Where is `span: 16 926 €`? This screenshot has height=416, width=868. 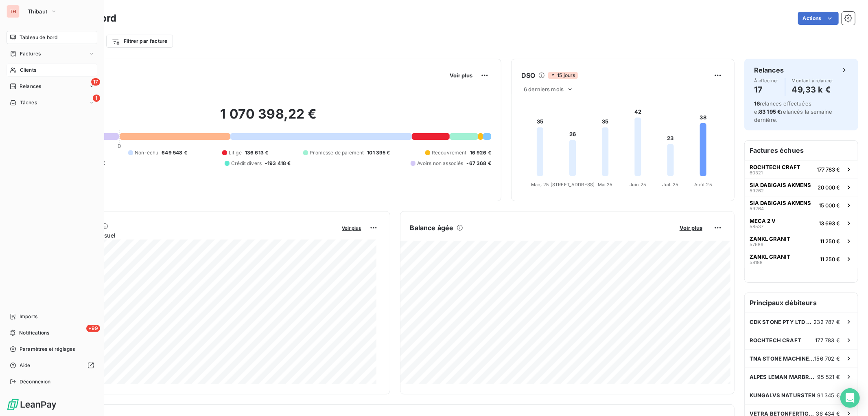
span: 16 926 € is located at coordinates (481, 152).